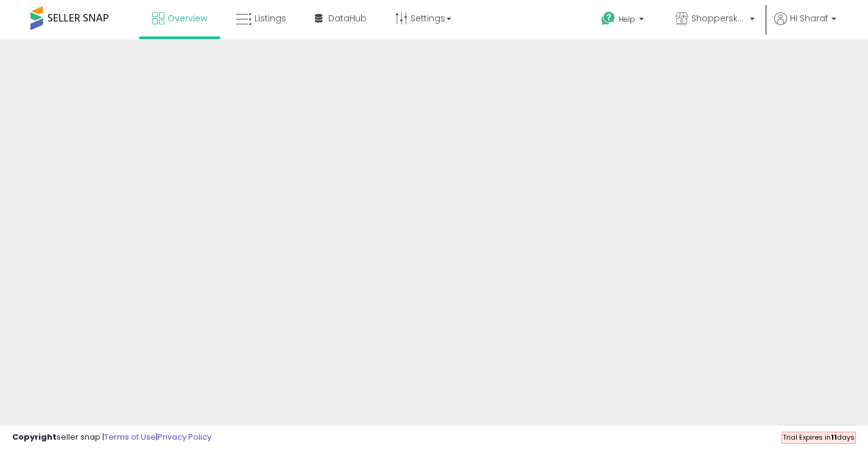  Describe the element at coordinates (112, 437) in the screenshot. I see `div: seller snap | |` at that location.